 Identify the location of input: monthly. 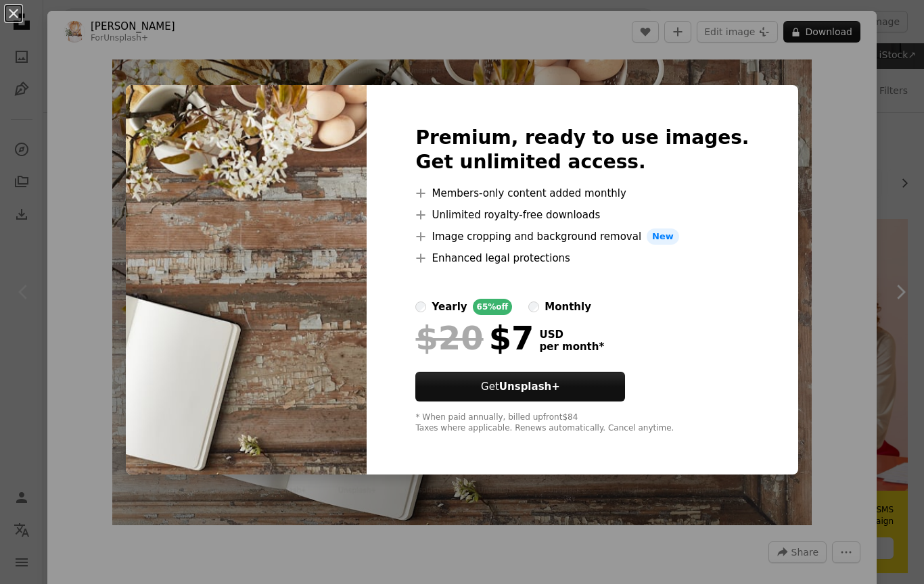
(534, 307).